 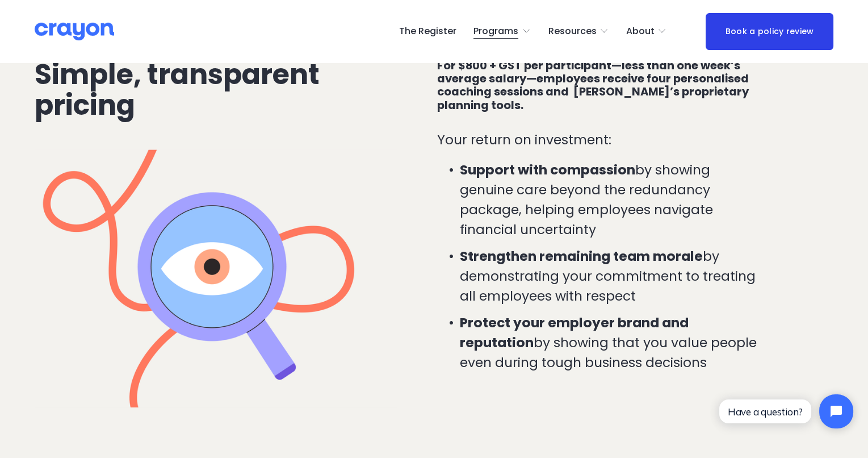 What do you see at coordinates (613, 342) in the screenshot?
I see `p: by showing that you value people even during tough business decisions` at bounding box center [613, 342].